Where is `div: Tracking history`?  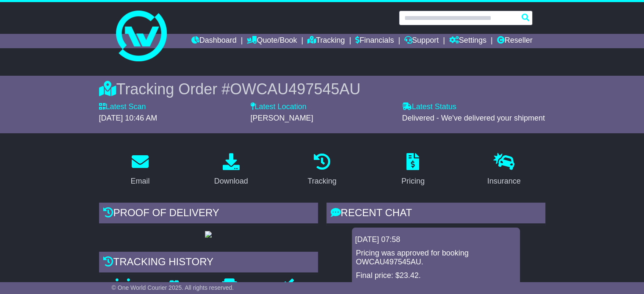 div: Tracking history is located at coordinates (209, 264).